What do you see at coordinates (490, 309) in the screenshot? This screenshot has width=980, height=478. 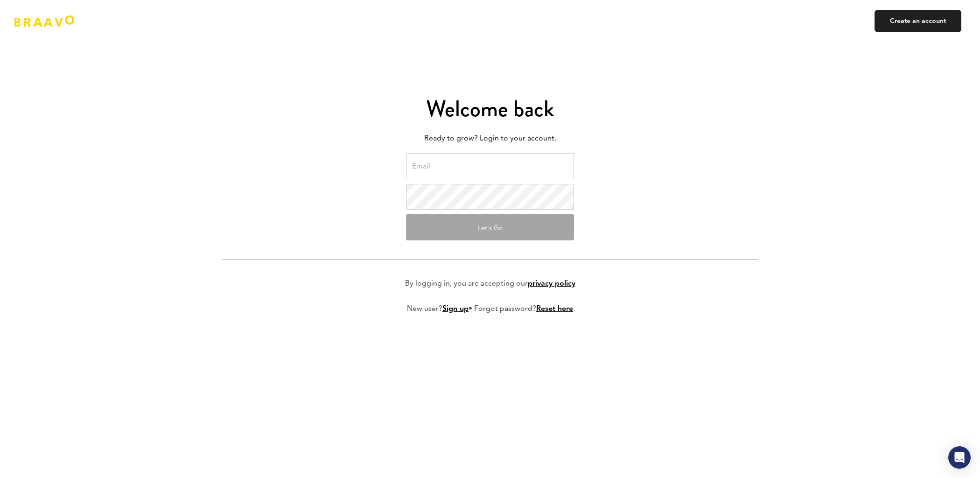 I see `p: New user? • Forgot password?` at bounding box center [490, 309].